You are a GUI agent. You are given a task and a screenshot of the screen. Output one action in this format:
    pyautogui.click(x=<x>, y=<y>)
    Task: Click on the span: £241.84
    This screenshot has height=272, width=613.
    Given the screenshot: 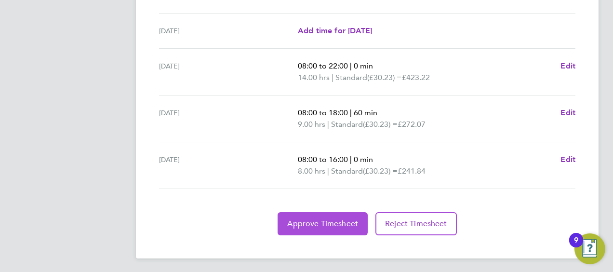 What is the action you would take?
    pyautogui.click(x=412, y=171)
    